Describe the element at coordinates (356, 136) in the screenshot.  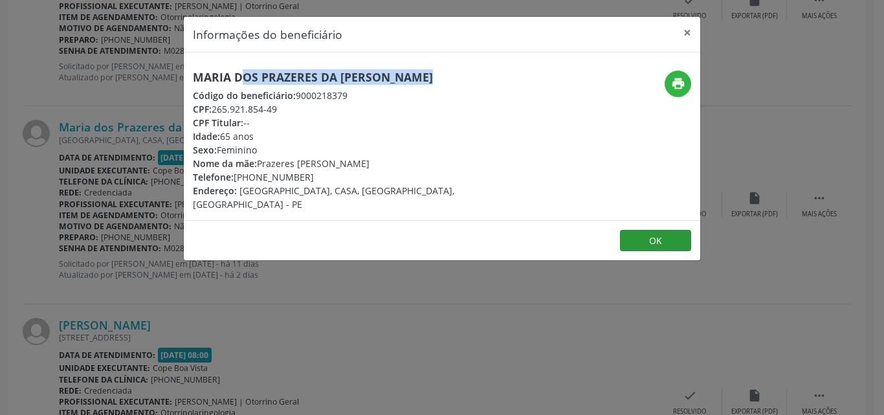
I see `div: 65 anos` at that location.